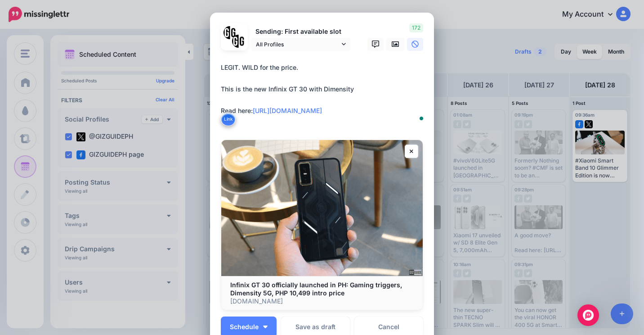 The height and width of the screenshot is (335, 644). Describe the element at coordinates (298, 44) in the screenshot. I see `span: All Profiles` at that location.